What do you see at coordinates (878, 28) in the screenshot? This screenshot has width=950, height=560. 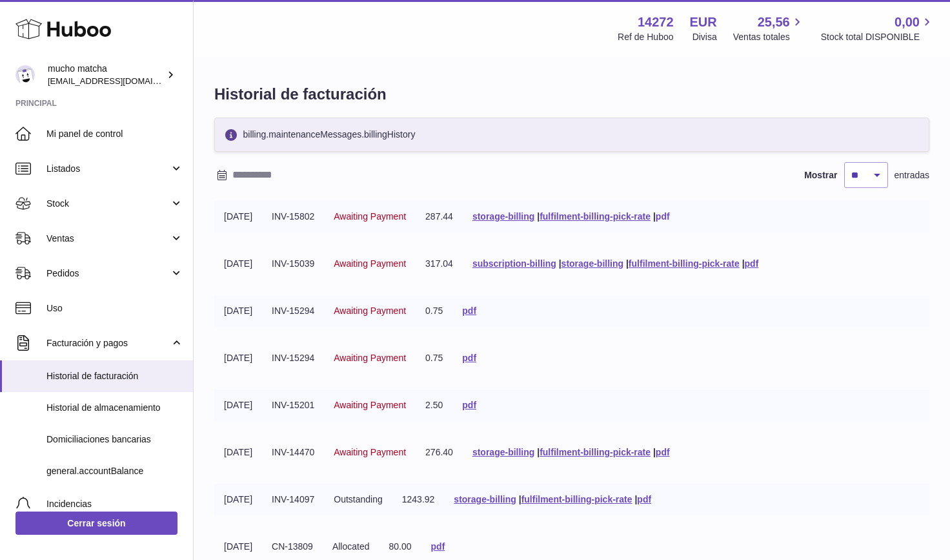 I see `a: 0,00 Stock total DISPONIBLE` at bounding box center [878, 28].